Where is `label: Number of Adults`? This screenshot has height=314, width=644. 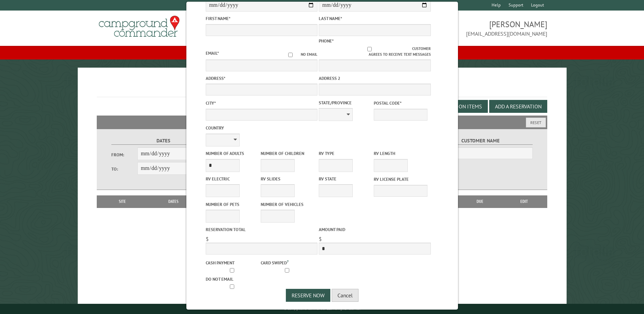
label: Number of Adults is located at coordinates (232, 153).